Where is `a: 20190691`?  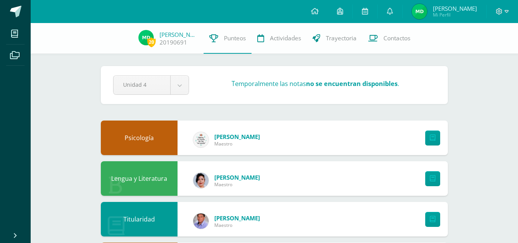 a: 20190691 is located at coordinates (173, 42).